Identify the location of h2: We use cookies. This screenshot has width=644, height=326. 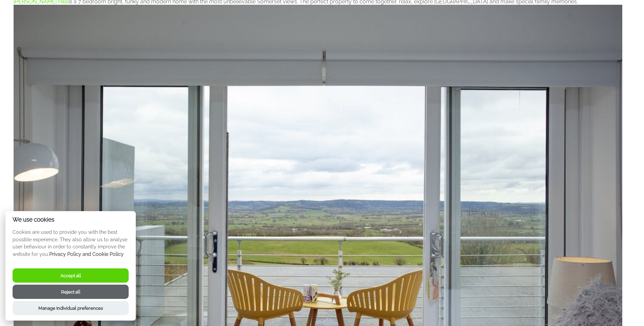
(71, 219).